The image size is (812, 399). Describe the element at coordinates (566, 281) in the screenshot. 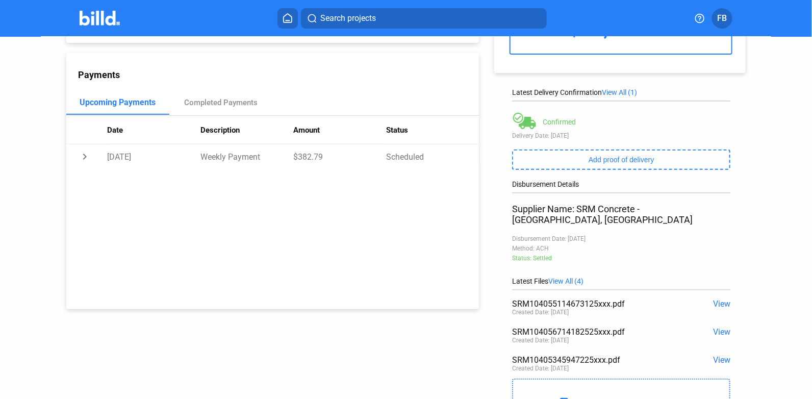

I see `span: View All (4)` at that location.